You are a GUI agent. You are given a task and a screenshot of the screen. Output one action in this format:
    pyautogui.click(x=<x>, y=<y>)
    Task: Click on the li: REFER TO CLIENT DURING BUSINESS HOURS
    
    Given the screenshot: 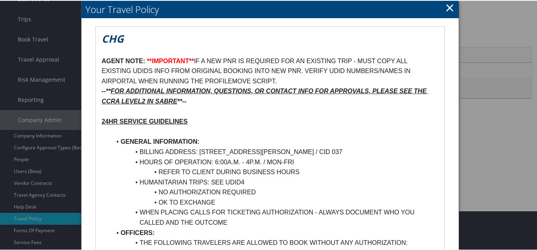 What is the action you would take?
    pyautogui.click(x=275, y=172)
    